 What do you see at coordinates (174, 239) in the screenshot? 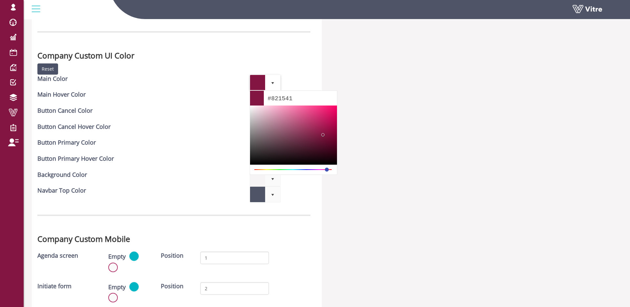
I see `h3: Company Custom Mobile` at bounding box center [174, 239].